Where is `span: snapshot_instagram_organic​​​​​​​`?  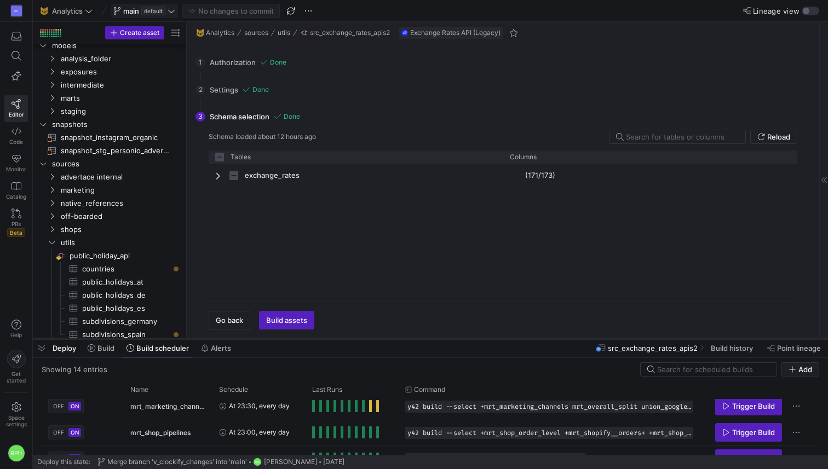
span: snapshot_instagram_organic​​​​​​​ is located at coordinates (115, 137).